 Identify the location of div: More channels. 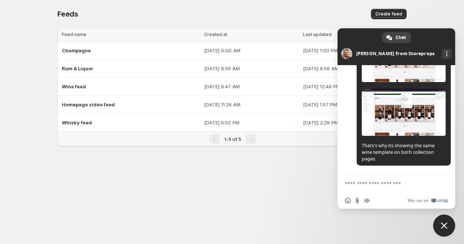
(446, 54).